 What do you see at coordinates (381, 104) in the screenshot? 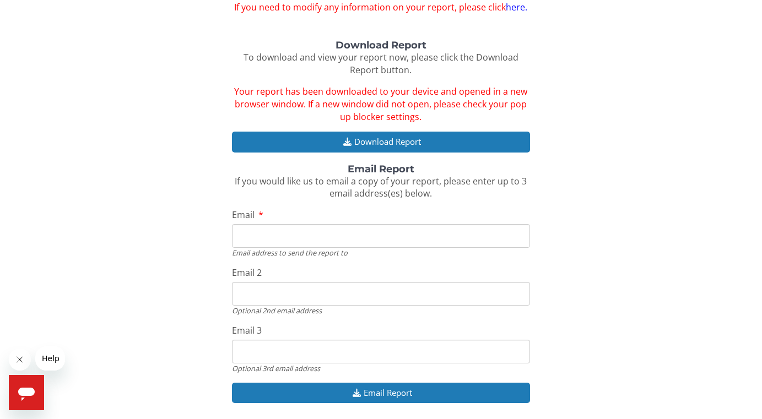
I see `span: Your report has been downloaded to your device and opened in a new browser window. If a new windo...` at bounding box center [381, 104].